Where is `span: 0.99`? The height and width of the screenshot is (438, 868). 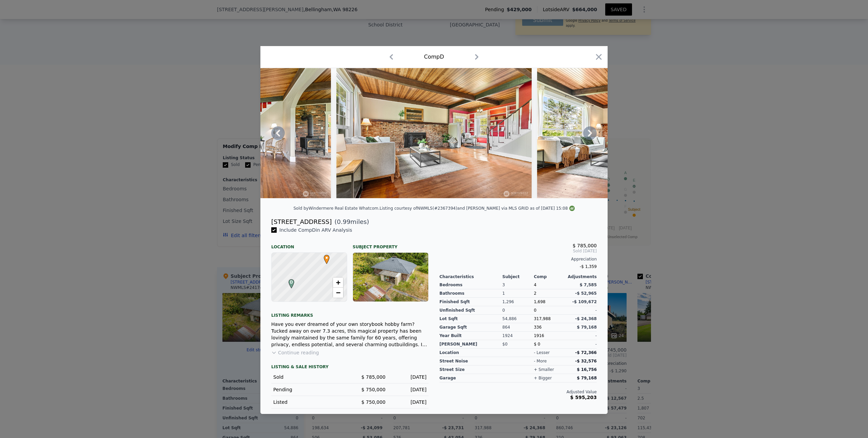
span: 0.99 is located at coordinates (344, 222).